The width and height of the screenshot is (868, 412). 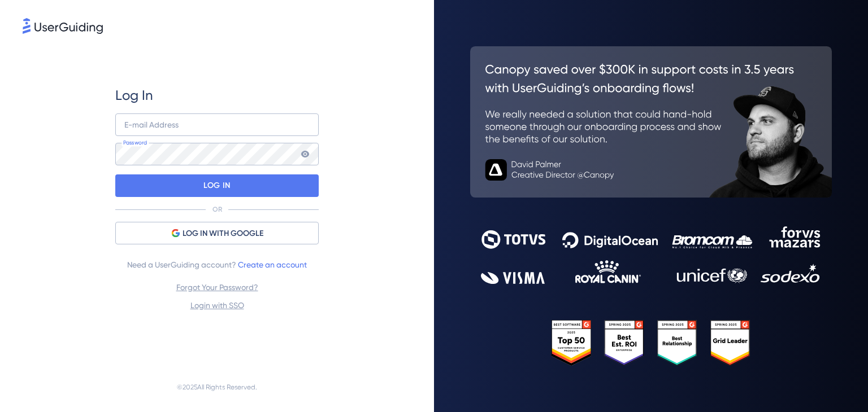 What do you see at coordinates (217, 265) in the screenshot?
I see `span: Need a UserGuiding account?` at bounding box center [217, 265].